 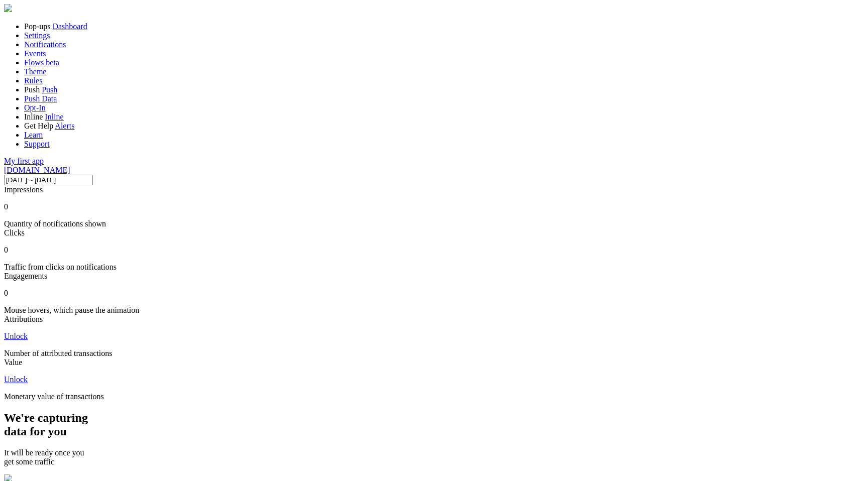 What do you see at coordinates (24, 161) in the screenshot?
I see `span: My first app` at bounding box center [24, 161].